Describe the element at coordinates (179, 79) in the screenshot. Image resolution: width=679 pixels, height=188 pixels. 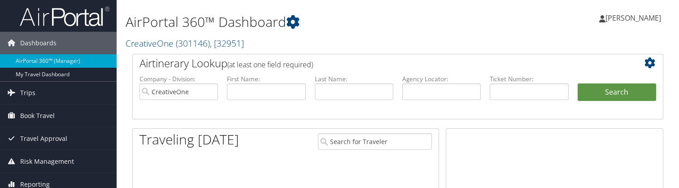
I see `label: Company - Division:` at that location.